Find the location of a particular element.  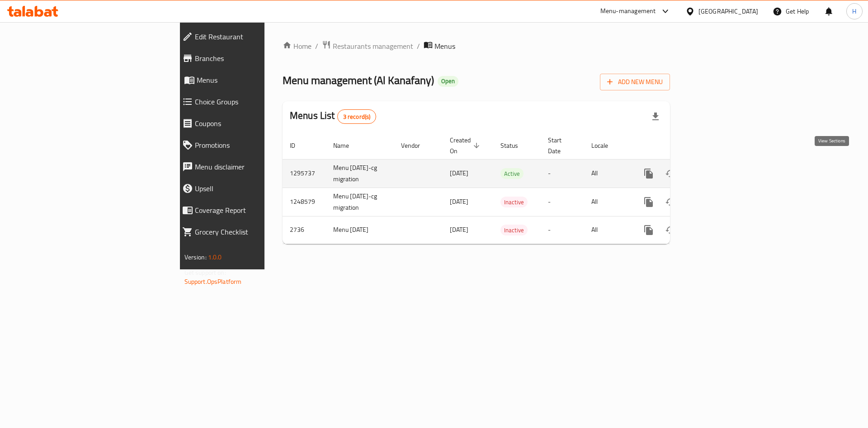

span: 3 record(s) is located at coordinates (356, 116).